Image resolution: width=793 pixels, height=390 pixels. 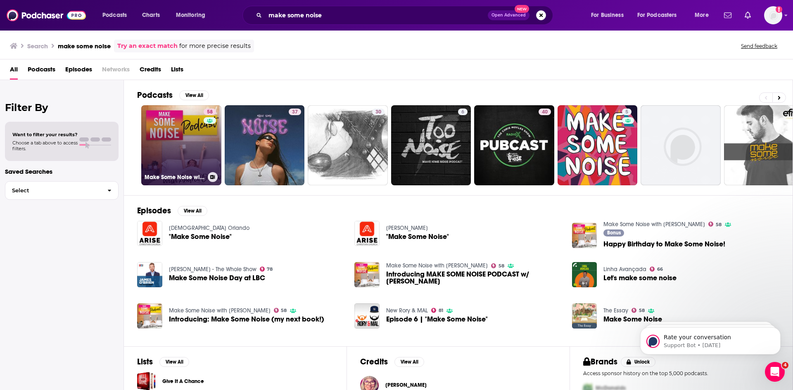 What do you see at coordinates (78, 71) in the screenshot?
I see `a: Episodes` at bounding box center [78, 71].